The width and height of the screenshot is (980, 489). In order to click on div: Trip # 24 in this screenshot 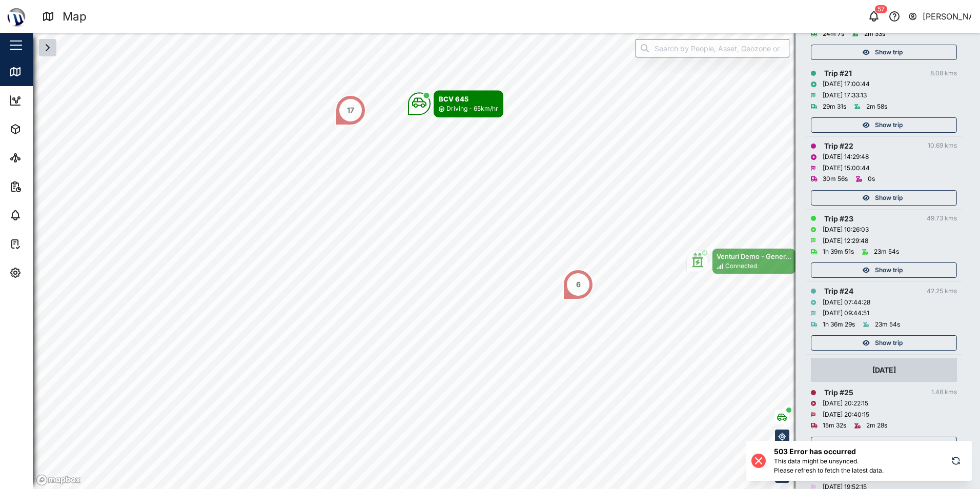, I will do `click(839, 291)`.